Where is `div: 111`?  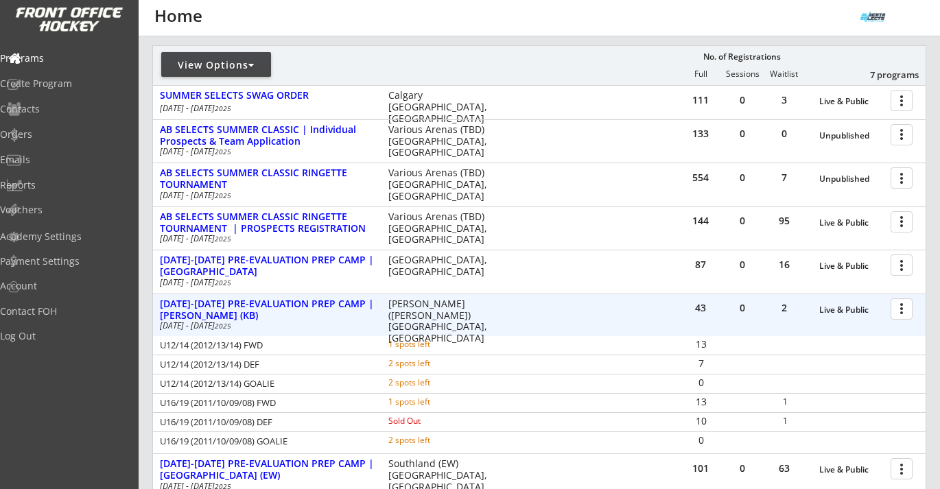
div: 111 is located at coordinates (700, 100).